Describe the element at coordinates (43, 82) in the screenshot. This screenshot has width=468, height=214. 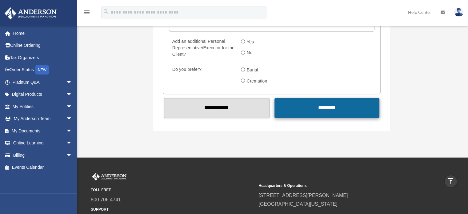
I see `a: Platinum Q&Aarrow_drop_down` at that location.